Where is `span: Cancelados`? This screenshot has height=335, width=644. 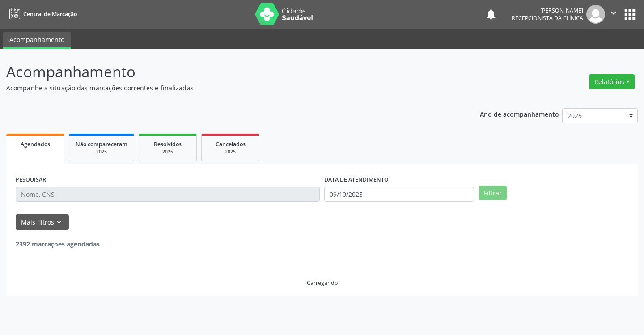 span: Cancelados is located at coordinates (230, 144).